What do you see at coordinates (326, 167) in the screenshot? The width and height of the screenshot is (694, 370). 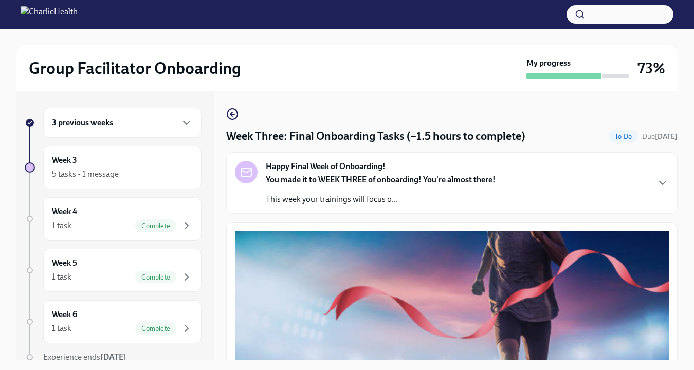 I see `strong: Happy Final Week of Onboarding!` at bounding box center [326, 167].